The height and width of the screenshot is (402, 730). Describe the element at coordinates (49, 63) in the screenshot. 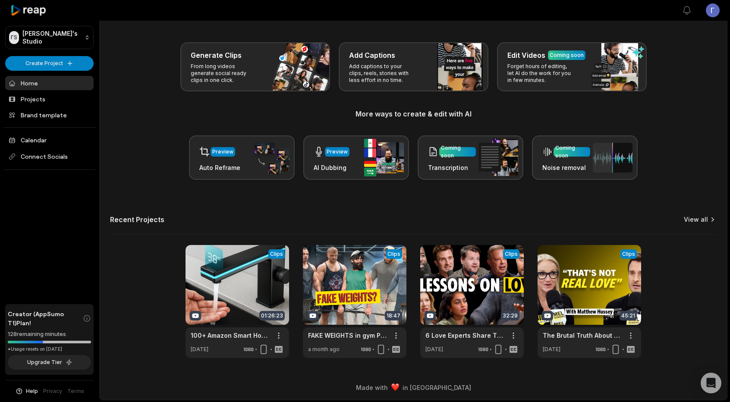

I see `button: Create Project` at that location.